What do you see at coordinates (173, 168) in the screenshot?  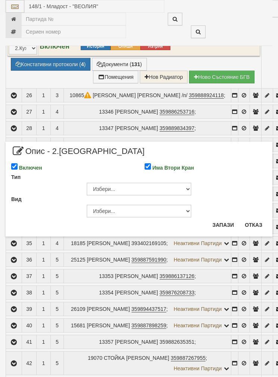 I see `label: Има Втори Кран` at bounding box center [173, 168].